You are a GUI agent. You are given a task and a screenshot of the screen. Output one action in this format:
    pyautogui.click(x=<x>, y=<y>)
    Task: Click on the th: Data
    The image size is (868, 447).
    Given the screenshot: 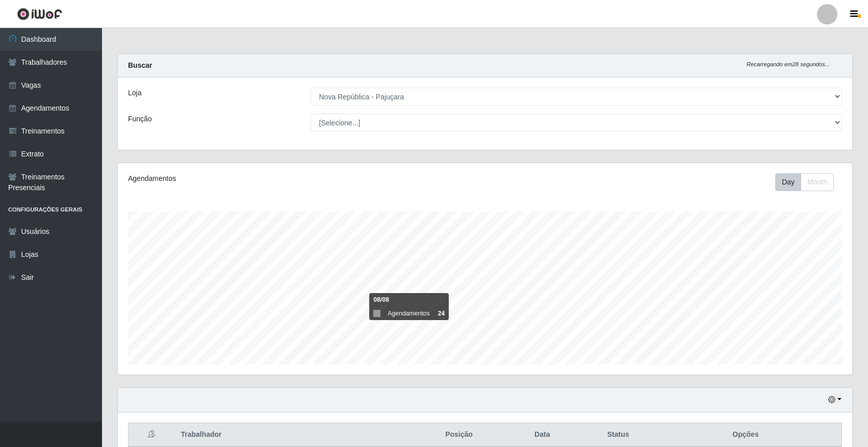 What is the action you would take?
    pyautogui.click(x=542, y=435)
    